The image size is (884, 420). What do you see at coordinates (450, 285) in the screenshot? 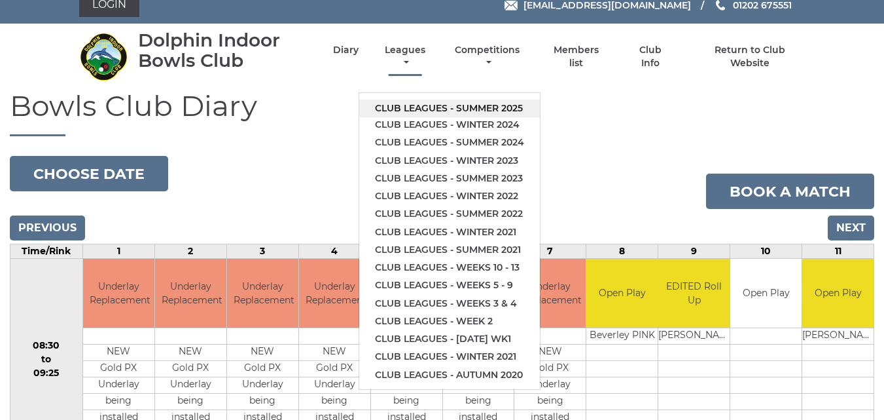
I see `a: Club leagues - Weeks 5 - 9` at bounding box center [450, 285].